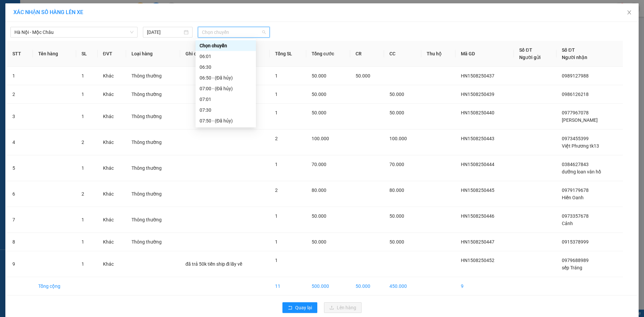  Describe the element at coordinates (397, 190) in the screenshot. I see `span: 80.000` at that location.